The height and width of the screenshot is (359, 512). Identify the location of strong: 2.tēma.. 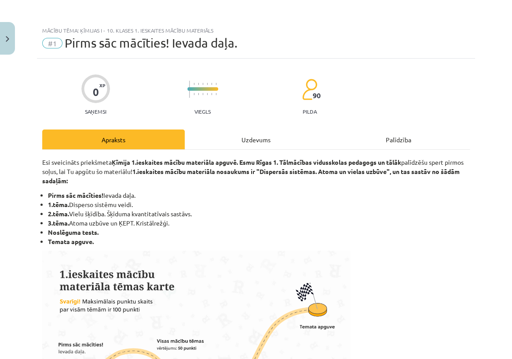
(59, 213).